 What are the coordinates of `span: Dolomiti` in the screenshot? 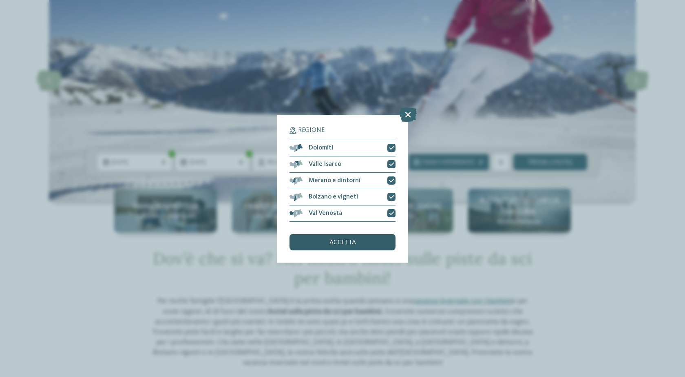 It's located at (321, 148).